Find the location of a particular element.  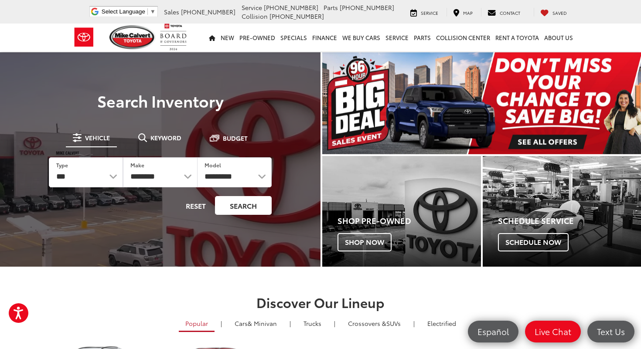

img: Toyota is located at coordinates (84, 37).